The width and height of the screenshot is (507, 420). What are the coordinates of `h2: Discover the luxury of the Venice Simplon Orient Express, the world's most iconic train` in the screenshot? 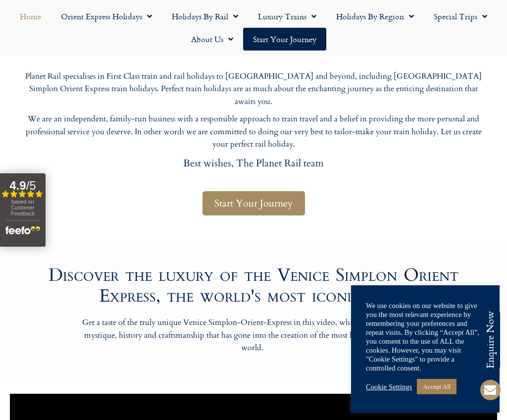 It's located at (253, 286).